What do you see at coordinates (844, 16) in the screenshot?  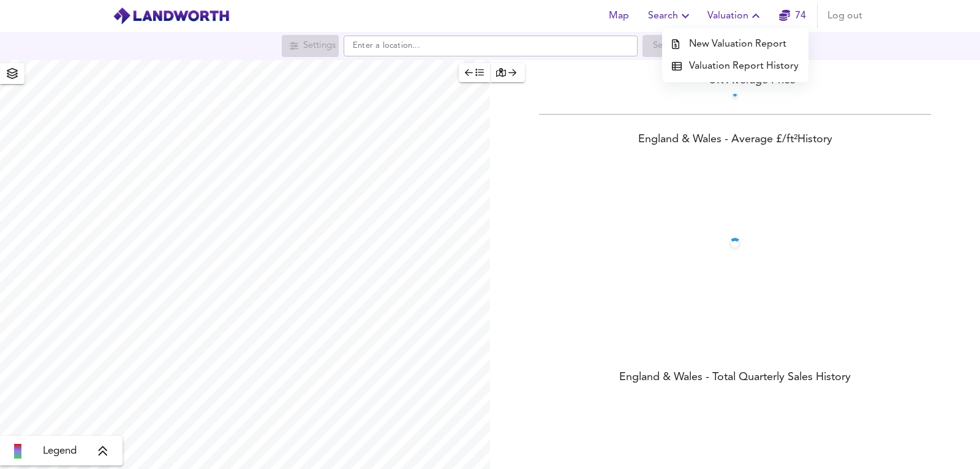 I see `span: Log out` at bounding box center [844, 16].